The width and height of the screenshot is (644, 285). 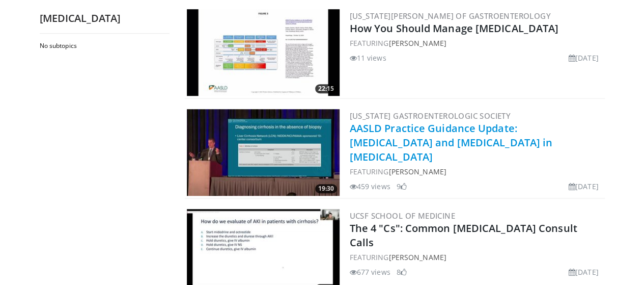 What do you see at coordinates (263, 152) in the screenshot?
I see `img: 50a6b64d-5d4b-403b-afd4-04c115c28dda.300x170_q85_crop-smart_upscale.jpg` at bounding box center [263, 152].